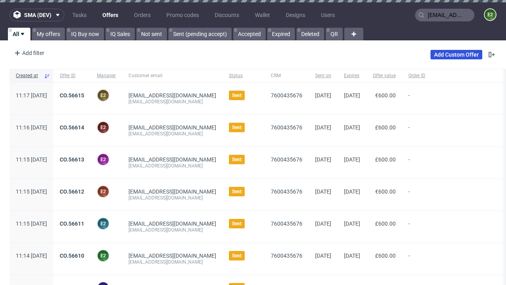 The image size is (506, 285). What do you see at coordinates (106, 75) in the screenshot?
I see `span: Manager` at bounding box center [106, 75].